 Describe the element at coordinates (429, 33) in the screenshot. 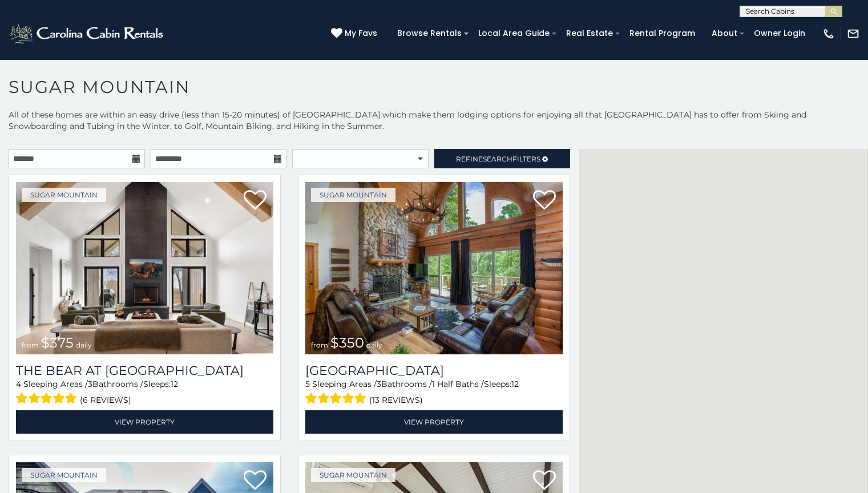

I see `a: Browse Rentals` at that location.